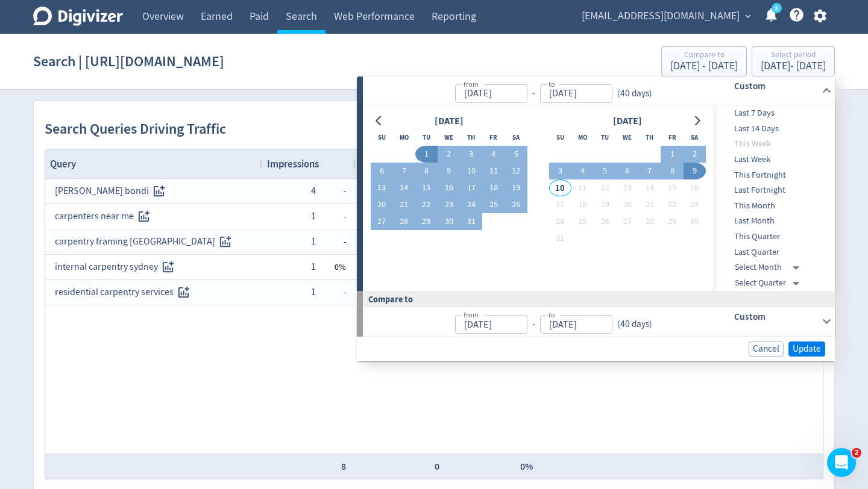 The height and width of the screenshot is (489, 868). What do you see at coordinates (773, 221) in the screenshot?
I see `div: Last Month` at bounding box center [773, 221].